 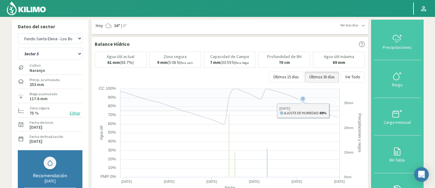 What do you see at coordinates (421, 174) in the screenshot?
I see `div: Open Intercom Messenger` at bounding box center [421, 174].